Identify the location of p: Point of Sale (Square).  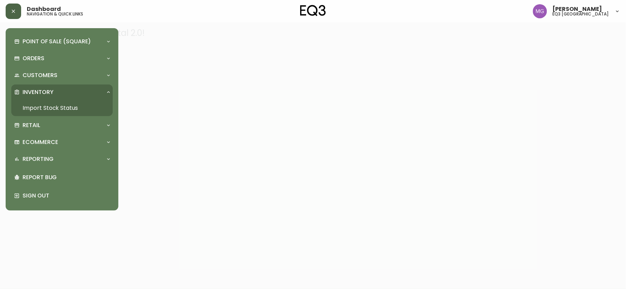
(57, 42).